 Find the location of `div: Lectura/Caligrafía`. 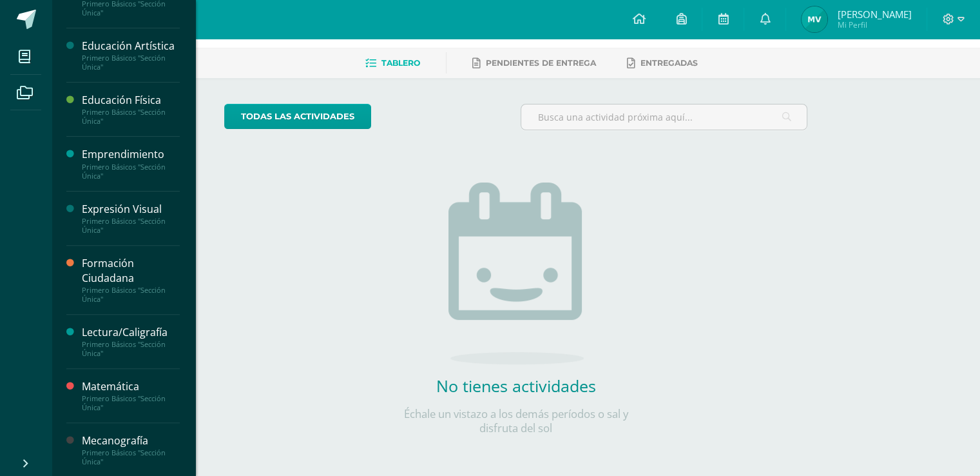

div: Lectura/Caligrafía is located at coordinates (131, 332).